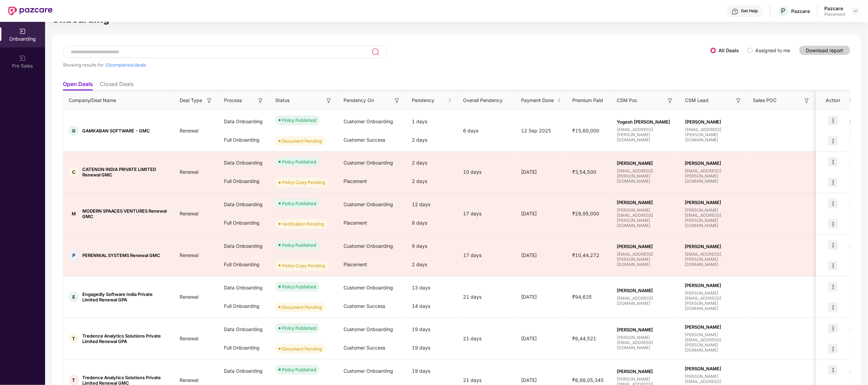 The height and width of the screenshot is (385, 868). Describe the element at coordinates (78, 85) in the screenshot. I see `li: Open Deals` at that location.